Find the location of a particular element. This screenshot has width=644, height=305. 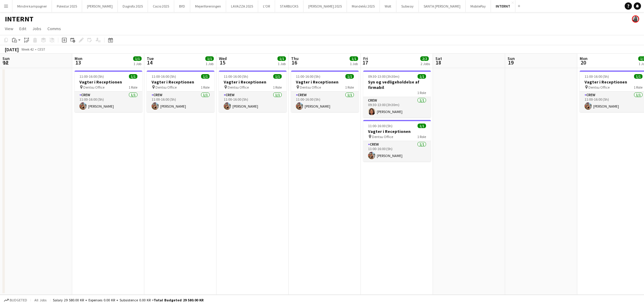

span: 13 is located at coordinates (78, 62).